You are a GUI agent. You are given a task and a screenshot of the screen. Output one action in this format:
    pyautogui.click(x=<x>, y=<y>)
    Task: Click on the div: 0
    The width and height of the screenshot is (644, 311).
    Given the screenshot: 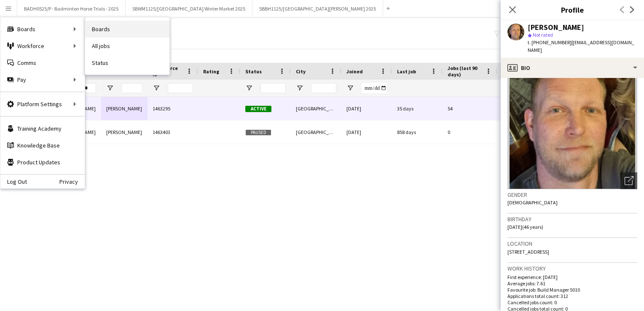 What is the action you would take?
    pyautogui.click(x=470, y=132)
    